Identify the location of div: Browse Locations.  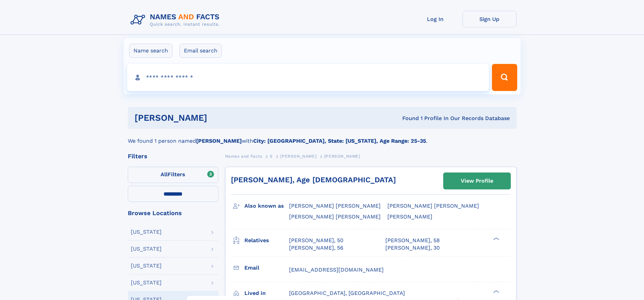
(173, 213).